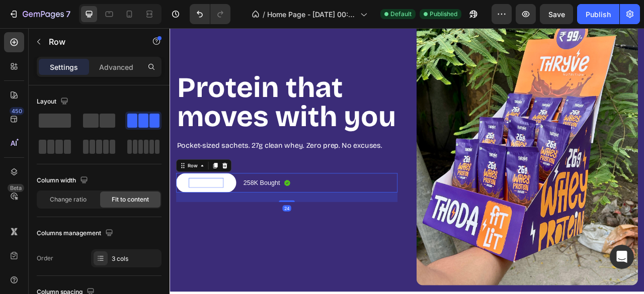 The height and width of the screenshot is (294, 644). What do you see at coordinates (150, 197) in the screenshot?
I see `img: Alt Image` at bounding box center [150, 197].